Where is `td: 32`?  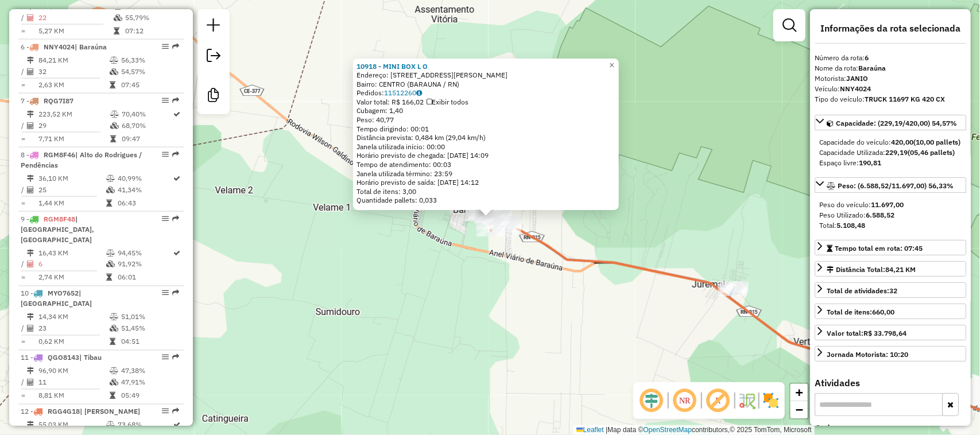 td: 32 is located at coordinates (73, 72).